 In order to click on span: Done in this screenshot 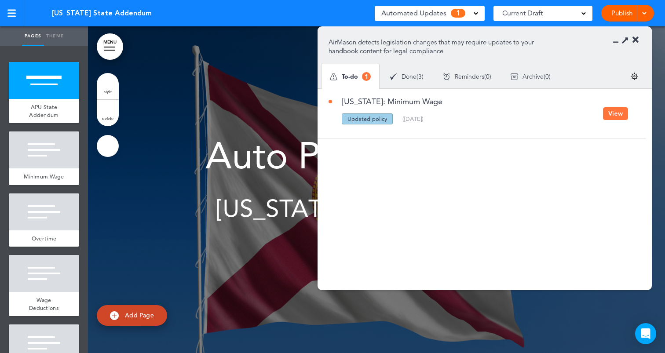, I will do `click(409, 77)`.